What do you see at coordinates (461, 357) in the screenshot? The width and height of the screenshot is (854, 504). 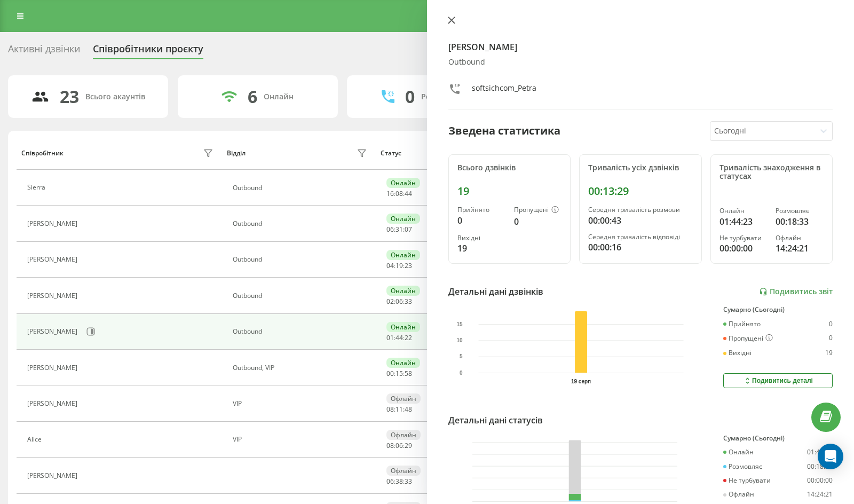 I see `text: 5` at bounding box center [461, 357].